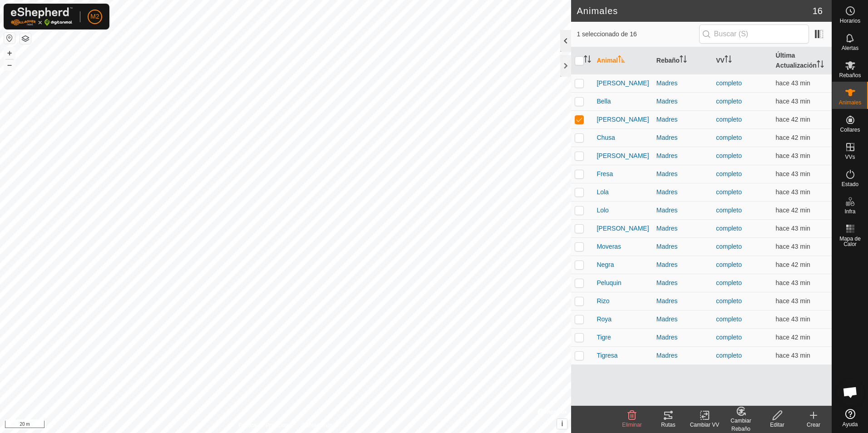  What do you see at coordinates (813, 424) in the screenshot?
I see `div: Crear` at bounding box center [813, 424].